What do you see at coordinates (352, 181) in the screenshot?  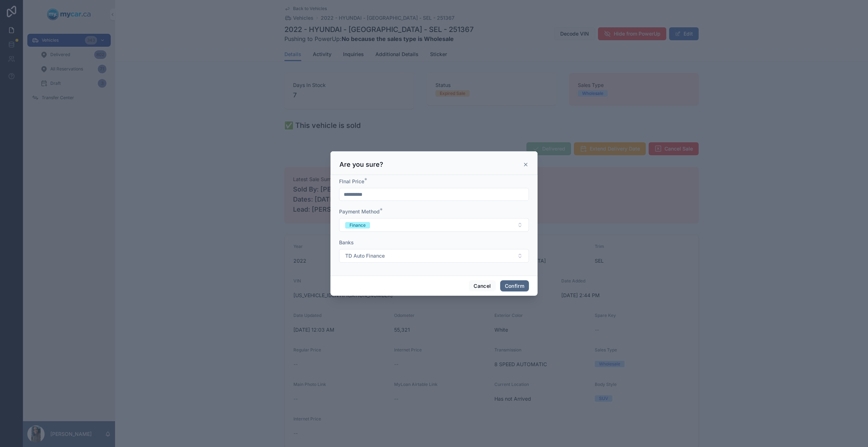 I see `span: FInal Price` at bounding box center [352, 181].